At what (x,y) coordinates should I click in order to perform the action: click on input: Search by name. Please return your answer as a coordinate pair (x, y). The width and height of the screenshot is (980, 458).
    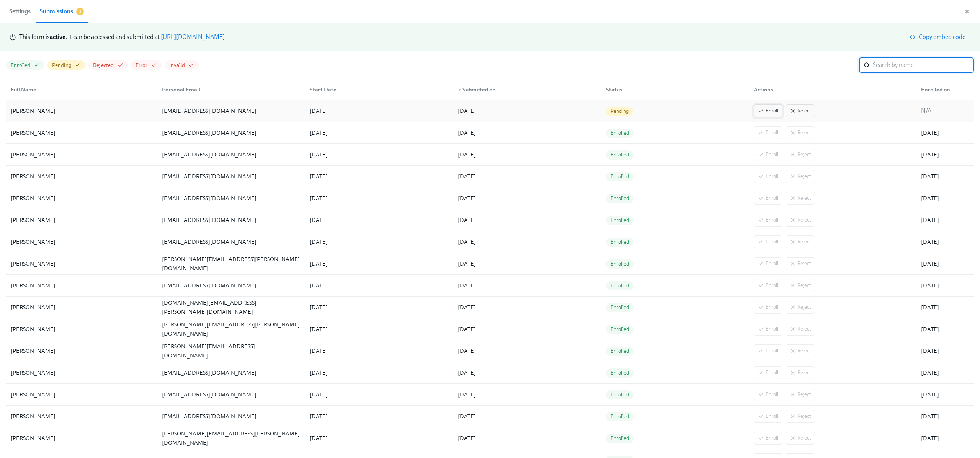
    Looking at the image, I should click on (923, 65).